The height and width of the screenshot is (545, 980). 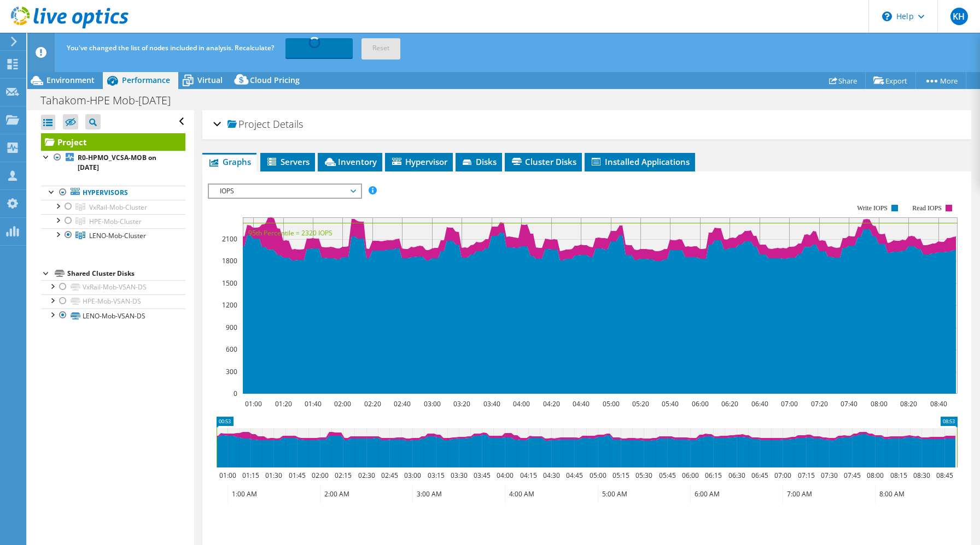 What do you see at coordinates (848, 404) in the screenshot?
I see `text: 07:40` at bounding box center [848, 404].